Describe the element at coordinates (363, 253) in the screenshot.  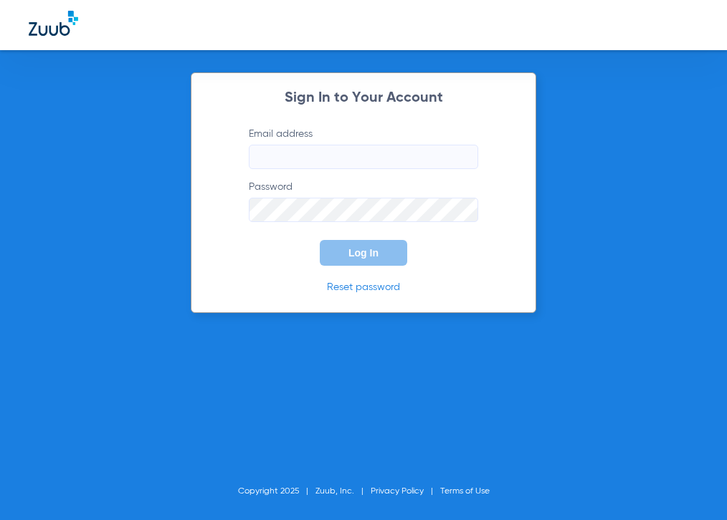
I see `button: Log In` at that location.